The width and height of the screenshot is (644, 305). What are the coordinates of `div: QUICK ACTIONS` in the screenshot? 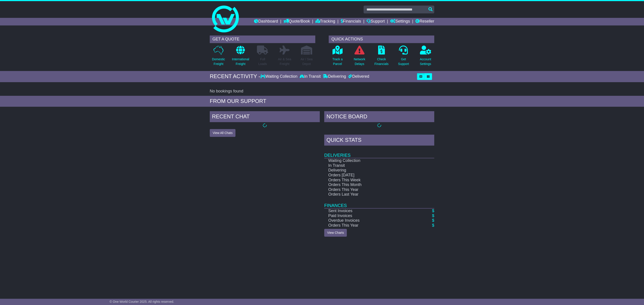 It's located at (381, 39).